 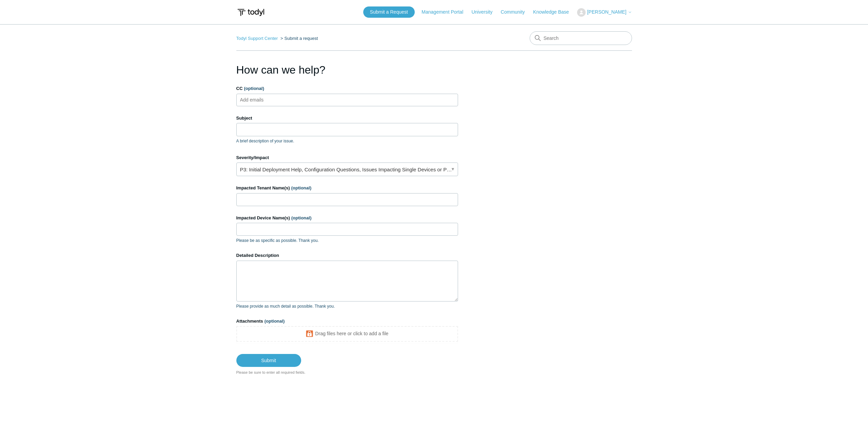 What do you see at coordinates (347, 142) in the screenshot?
I see `p: A brief description of your issue.` at bounding box center [347, 142].